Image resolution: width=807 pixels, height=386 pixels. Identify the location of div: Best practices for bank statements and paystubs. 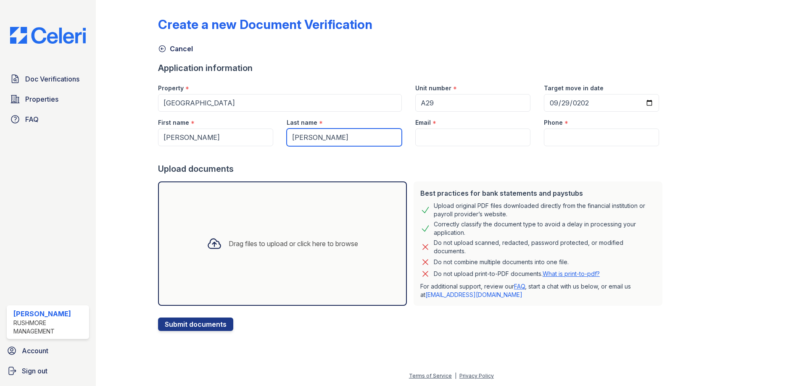
(538, 193).